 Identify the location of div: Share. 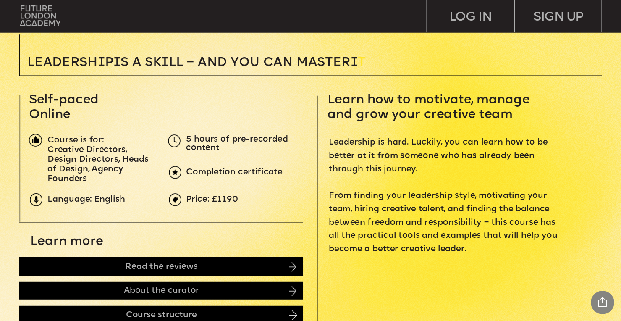
(603, 302).